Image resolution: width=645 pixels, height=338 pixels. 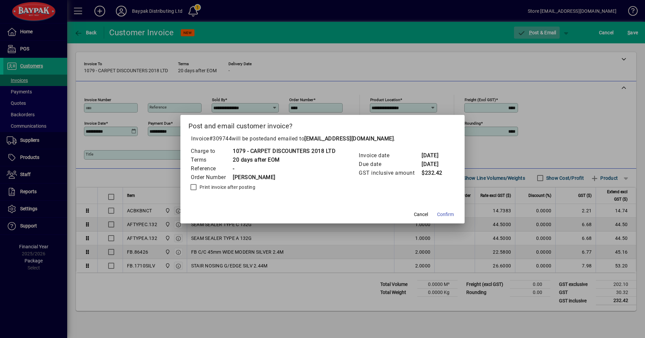 I want to click on td: Order Number, so click(x=211, y=177).